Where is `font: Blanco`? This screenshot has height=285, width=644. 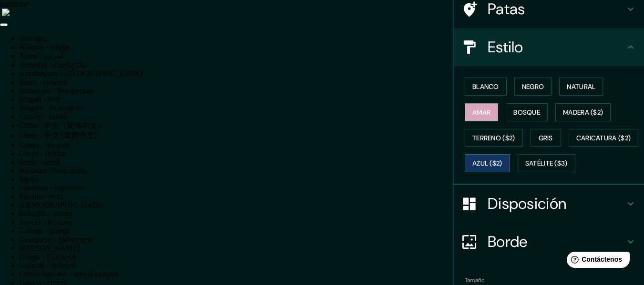 font: Blanco is located at coordinates (486, 87).